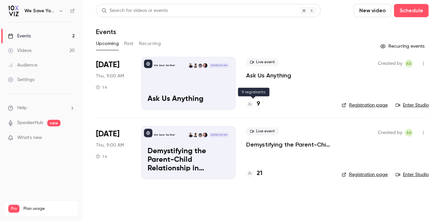 This screenshot has height=221, width=442. What do you see at coordinates (49, 209) in the screenshot?
I see `span: Plan usage` at bounding box center [49, 209].